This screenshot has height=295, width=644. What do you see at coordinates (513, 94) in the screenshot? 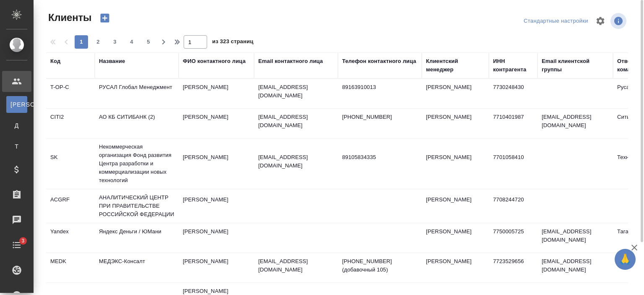
I see `td: 7730248430` at bounding box center [513, 94].